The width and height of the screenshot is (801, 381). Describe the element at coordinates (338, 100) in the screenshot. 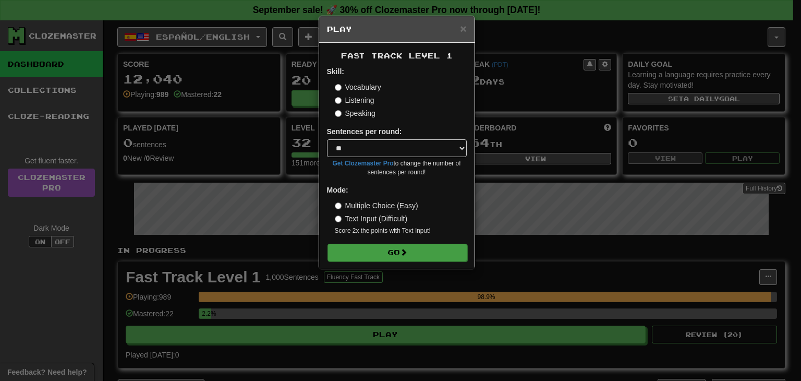

I see `input: Listening` at that location.